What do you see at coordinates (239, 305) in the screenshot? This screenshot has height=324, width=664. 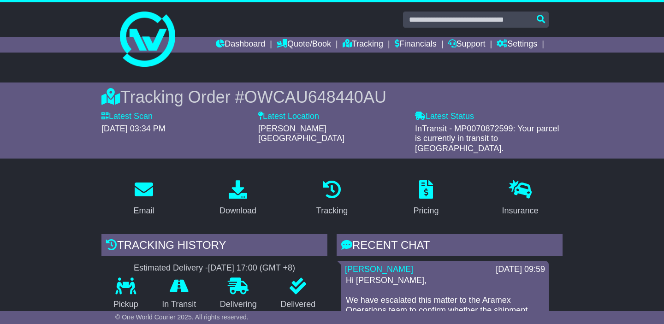 I see `p: Delivering` at bounding box center [239, 305].